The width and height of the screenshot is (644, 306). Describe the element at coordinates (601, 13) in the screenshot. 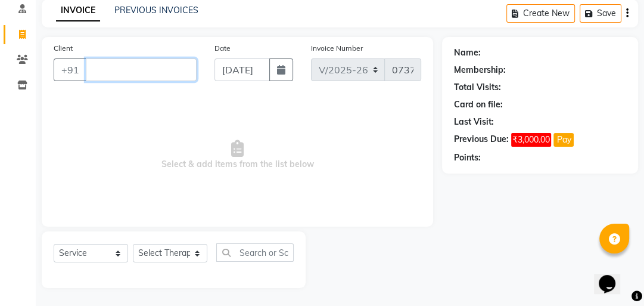

I see `button: Save` at that location.